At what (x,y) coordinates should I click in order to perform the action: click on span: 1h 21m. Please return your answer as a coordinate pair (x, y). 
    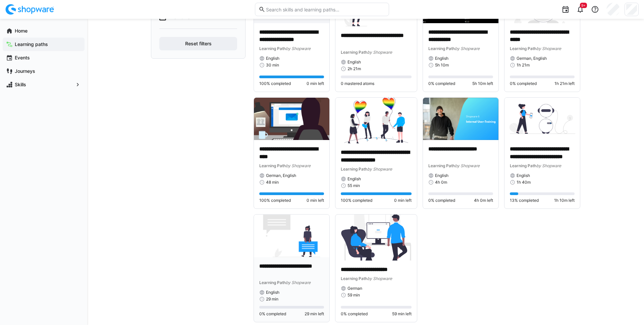
    Looking at the image, I should click on (523, 65).